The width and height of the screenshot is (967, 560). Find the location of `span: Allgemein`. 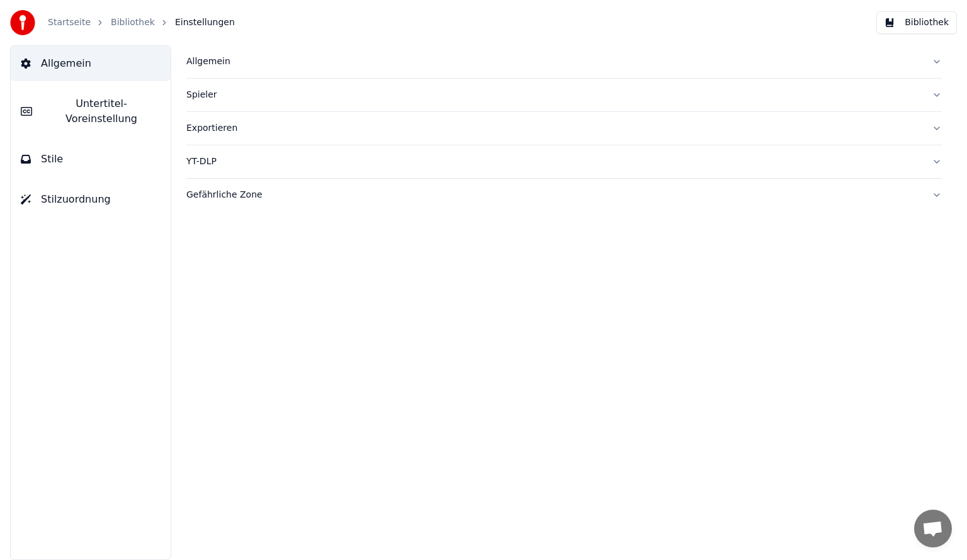

span: Allgemein is located at coordinates (66, 63).